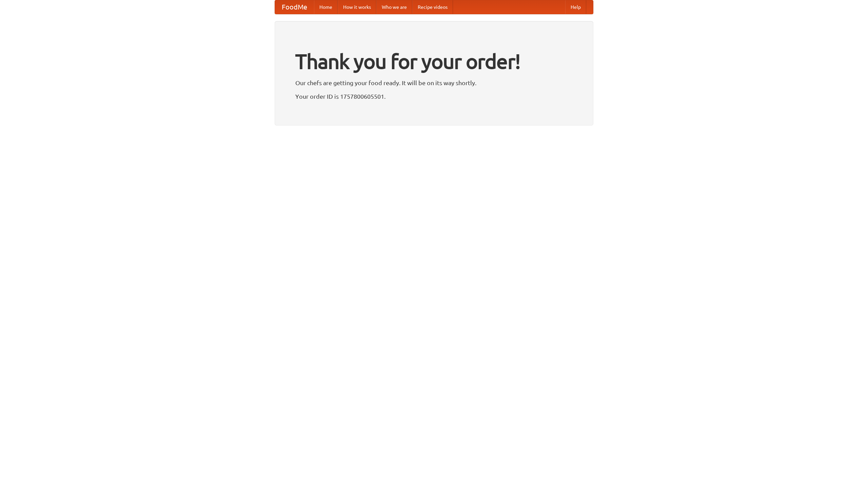 Image resolution: width=868 pixels, height=480 pixels. Describe the element at coordinates (432, 7) in the screenshot. I see `a: Recipe videos` at that location.